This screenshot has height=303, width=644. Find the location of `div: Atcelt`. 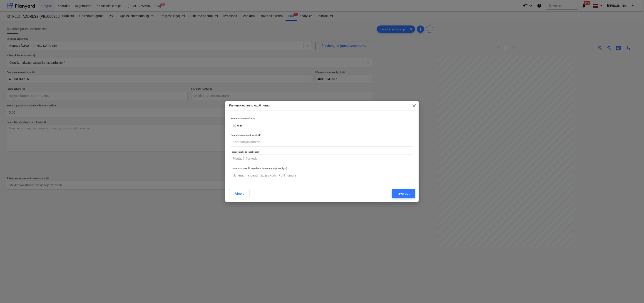

div: Atcelt is located at coordinates (239, 194).